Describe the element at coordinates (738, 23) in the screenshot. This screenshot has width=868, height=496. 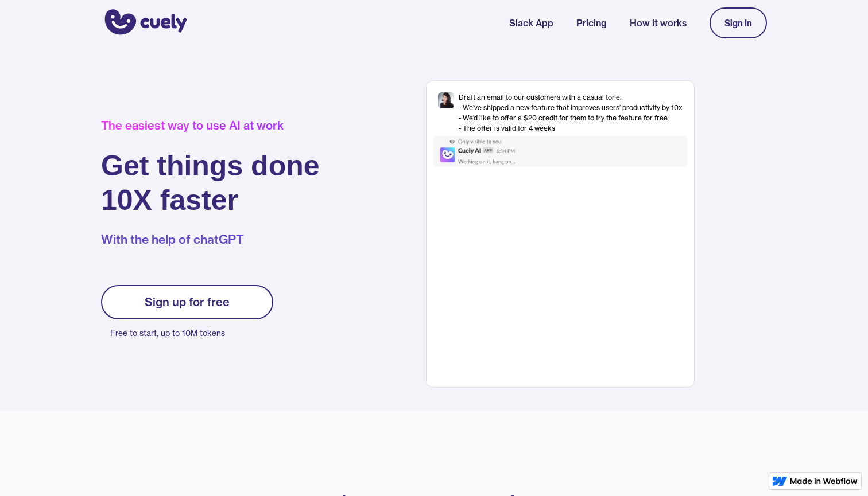
I see `a: Sign In` at that location.